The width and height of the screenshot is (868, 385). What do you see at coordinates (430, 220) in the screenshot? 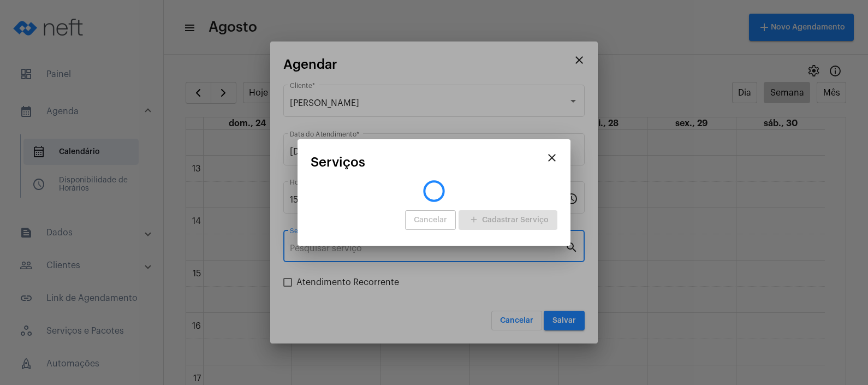
I see `span: Cancelar` at bounding box center [430, 220].